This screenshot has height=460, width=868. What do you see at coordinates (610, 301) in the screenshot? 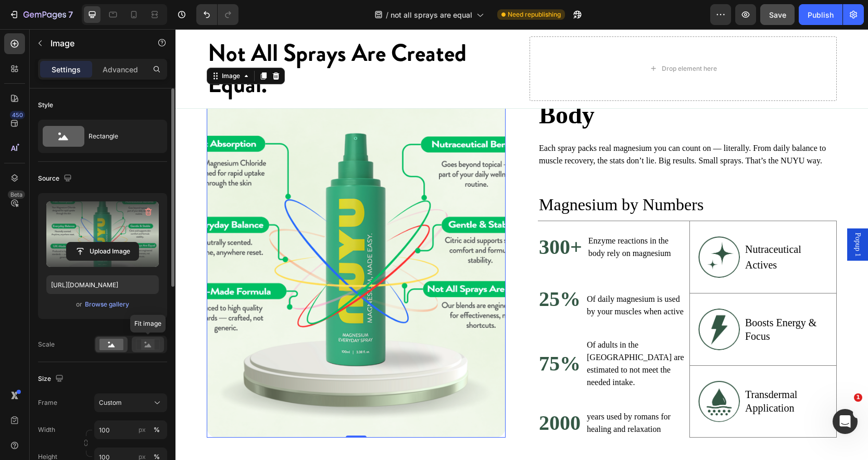
I see `p: Boosts Energy & Focus` at bounding box center [610, 301].